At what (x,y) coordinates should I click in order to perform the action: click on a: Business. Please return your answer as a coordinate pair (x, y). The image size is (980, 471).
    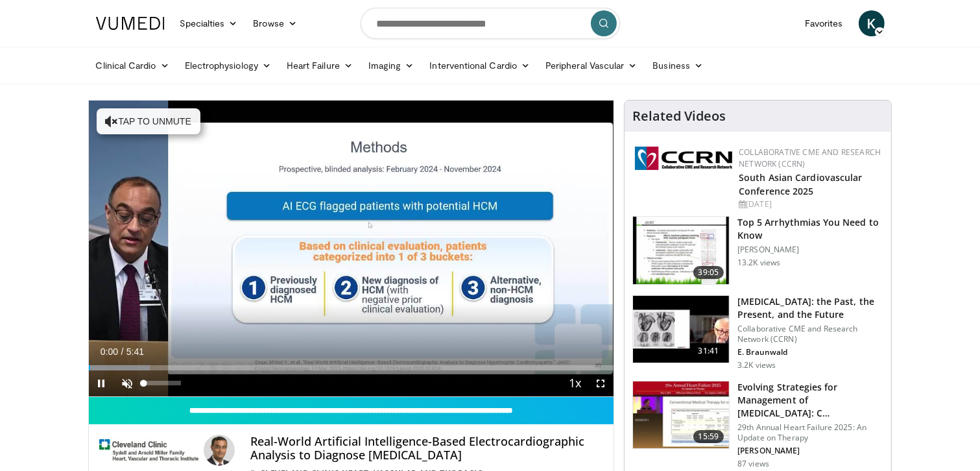
    Looking at the image, I should click on (678, 66).